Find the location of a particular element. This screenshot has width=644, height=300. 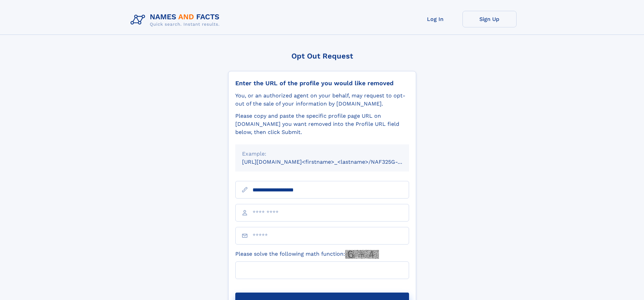

label: Please solve the following math function: is located at coordinates (307, 254).